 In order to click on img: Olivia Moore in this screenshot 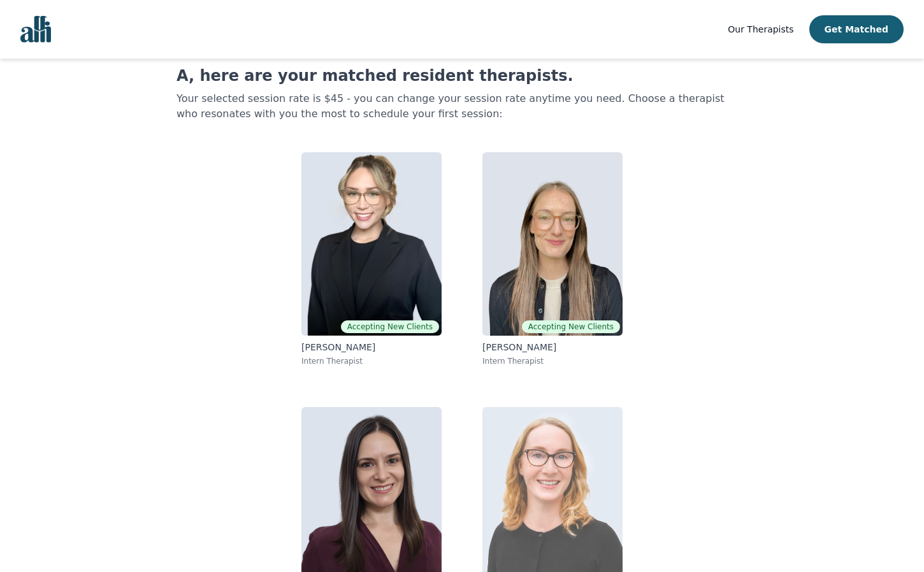, I will do `click(371, 244)`.